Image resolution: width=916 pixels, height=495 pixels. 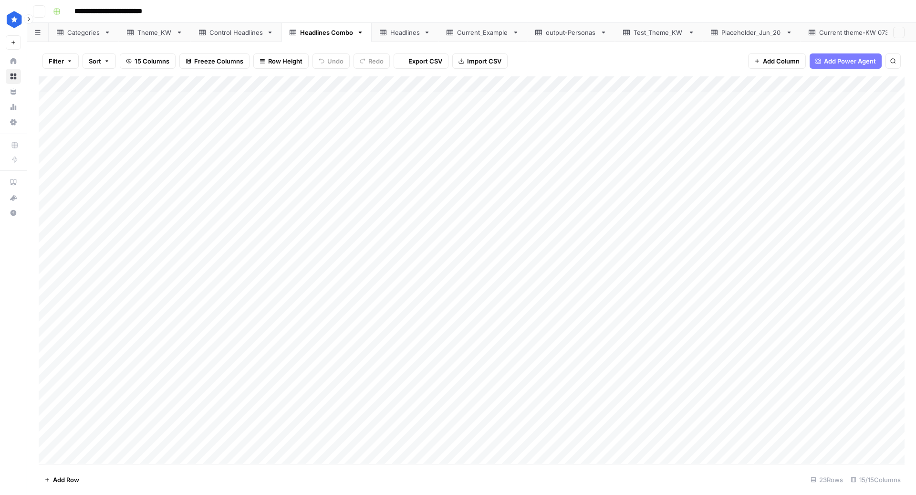 I want to click on span: Sort, so click(x=95, y=61).